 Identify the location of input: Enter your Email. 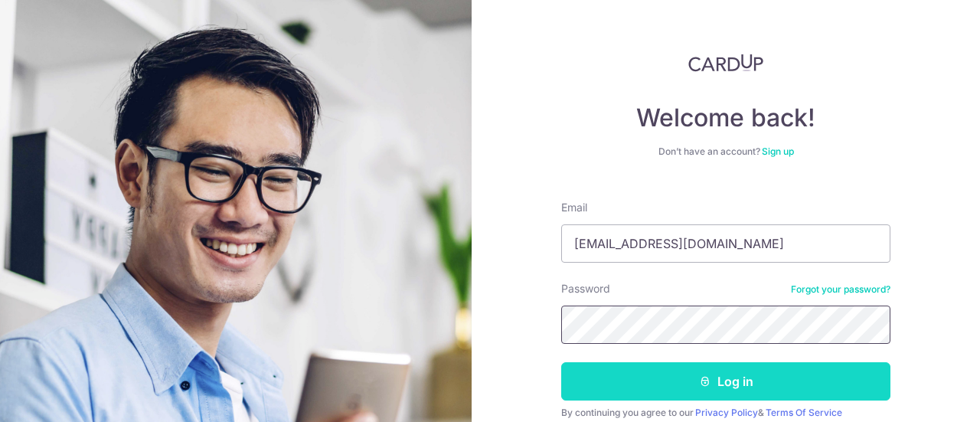
(726, 243).